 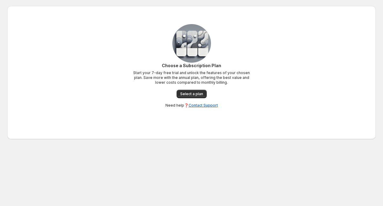 What do you see at coordinates (191, 66) in the screenshot?
I see `p: Choose a Subscription Plan` at bounding box center [191, 66].